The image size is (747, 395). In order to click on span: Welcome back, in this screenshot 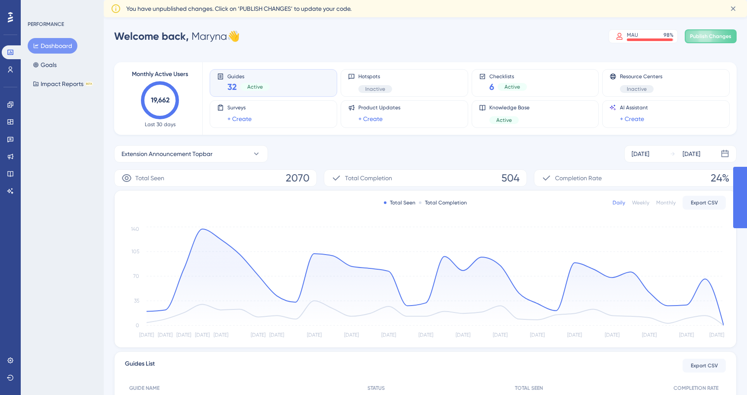, I will do `click(151, 36)`.